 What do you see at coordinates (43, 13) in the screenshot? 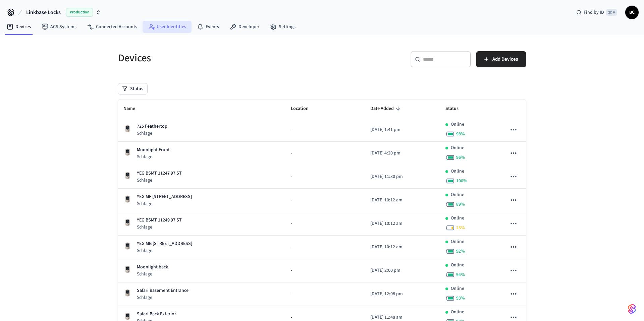
I see `span: Linkbase Locks` at bounding box center [43, 13].